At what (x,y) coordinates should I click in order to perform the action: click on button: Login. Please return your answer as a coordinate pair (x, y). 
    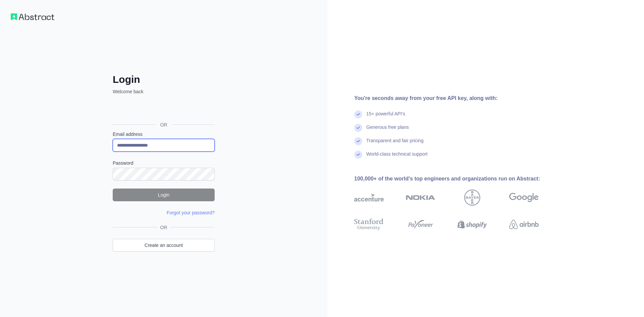
    Looking at the image, I should click on (163, 195).